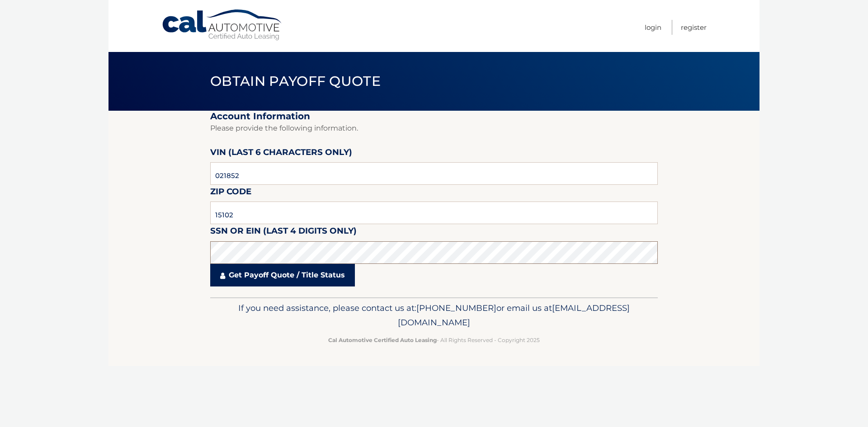 This screenshot has height=427, width=868. I want to click on span: Obtain Payoff Quote, so click(295, 81).